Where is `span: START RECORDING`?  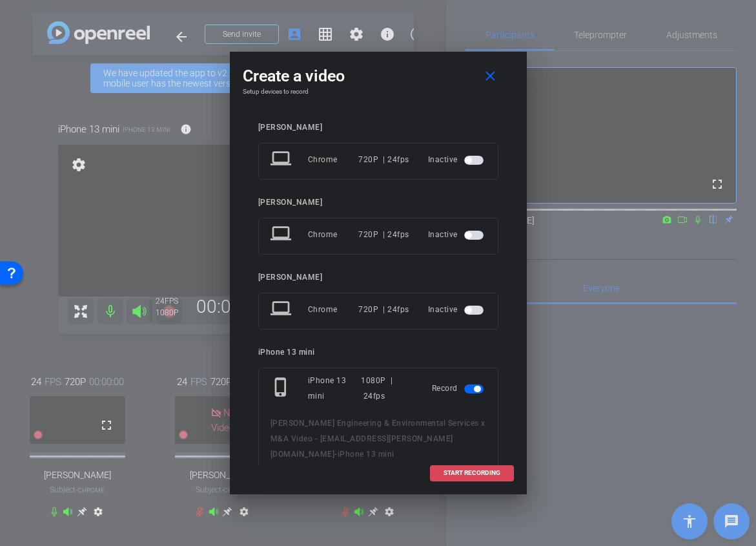 span: START RECORDING is located at coordinates (471, 473).